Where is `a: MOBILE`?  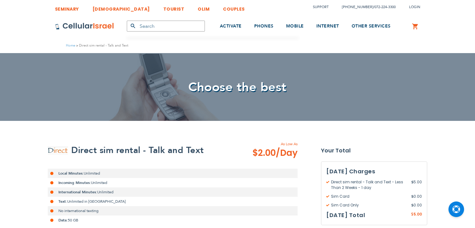
a: MOBILE is located at coordinates (295, 26).